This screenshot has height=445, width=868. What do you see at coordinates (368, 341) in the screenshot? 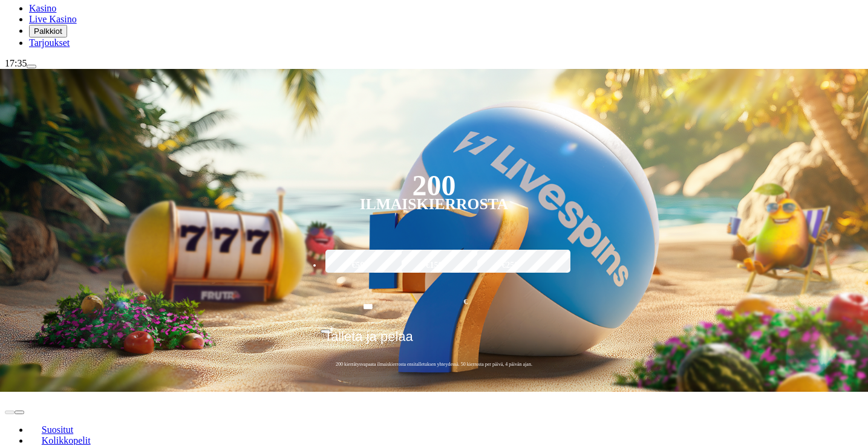
I see `span: Talleta ja pelaa` at bounding box center [368, 341].